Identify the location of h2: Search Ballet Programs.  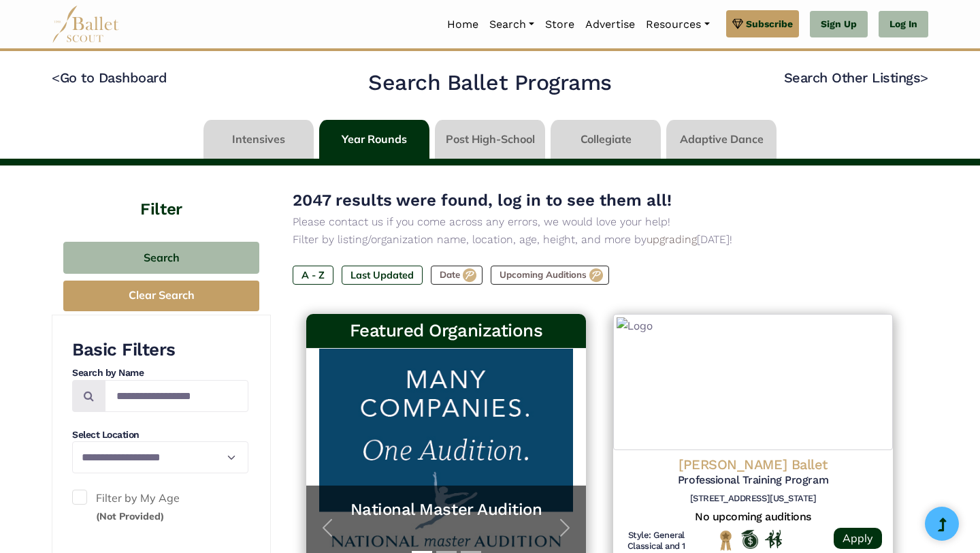
(489, 83).